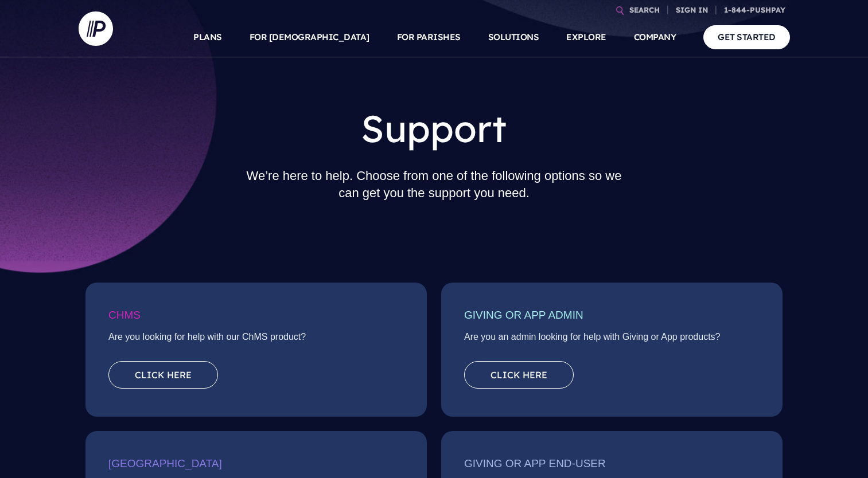 The height and width of the screenshot is (478, 868). Describe the element at coordinates (587, 37) in the screenshot. I see `a: EXPLORE` at that location.